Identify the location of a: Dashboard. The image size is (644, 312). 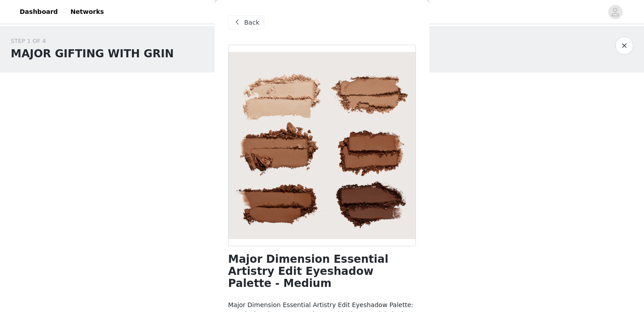
(38, 12).